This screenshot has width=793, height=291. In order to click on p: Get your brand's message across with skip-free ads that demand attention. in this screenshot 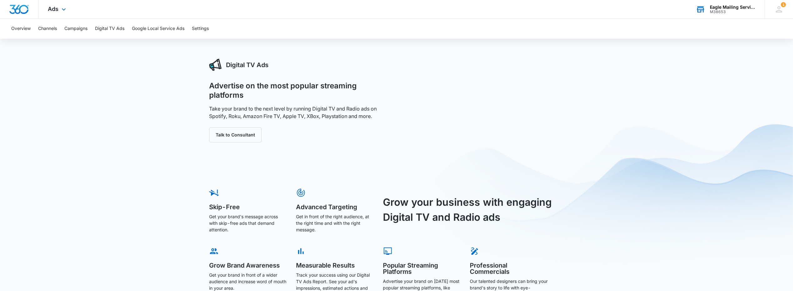, I will do `click(248, 223)`.